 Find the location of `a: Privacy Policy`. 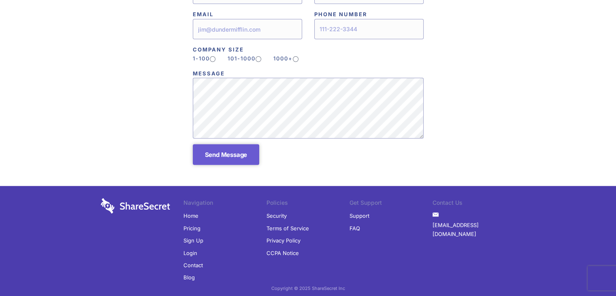

a: Privacy Policy is located at coordinates (284, 240).